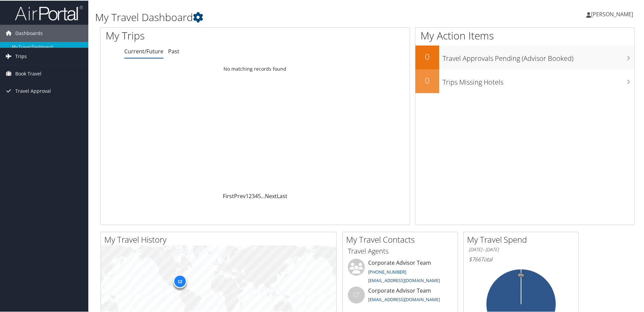 The height and width of the screenshot is (312, 644). I want to click on a: 4, so click(256, 195).